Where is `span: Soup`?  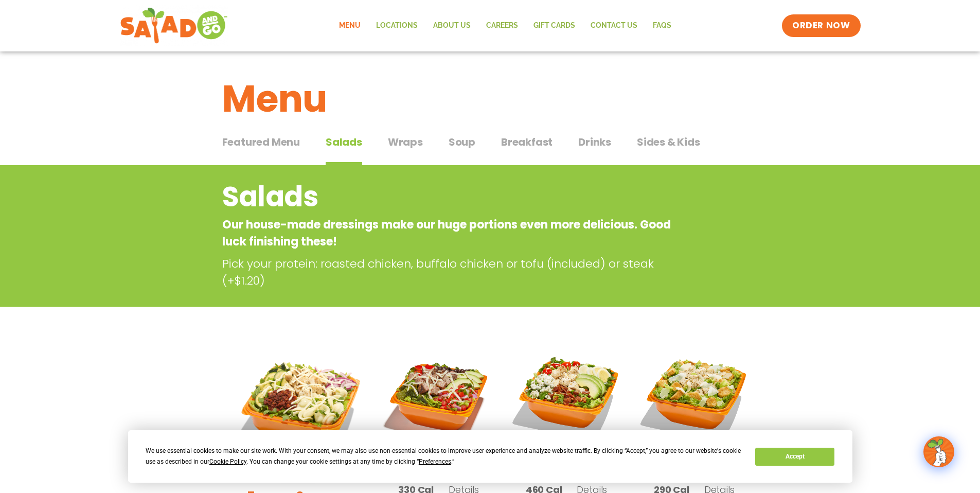 span: Soup is located at coordinates (462, 142).